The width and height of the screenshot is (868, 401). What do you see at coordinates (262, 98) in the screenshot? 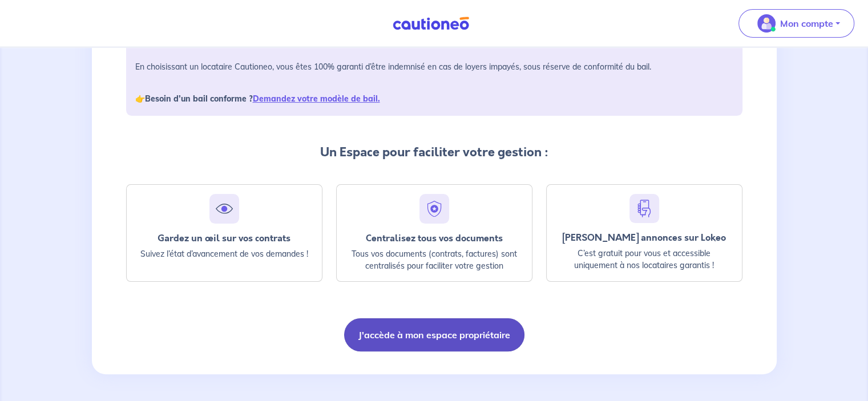
I see `strong: Besoin d’un bail conforme ?` at bounding box center [262, 98].